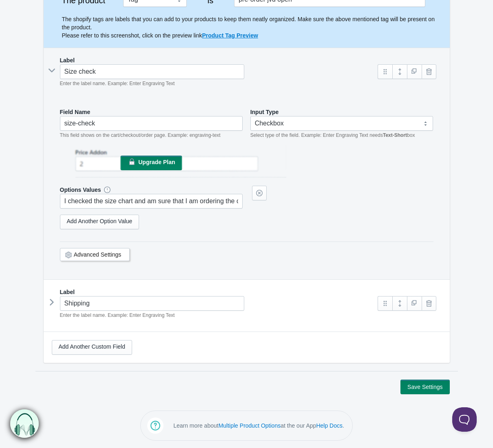 The width and height of the screenshot is (493, 448). Describe the element at coordinates (140, 135) in the screenshot. I see `em: This field shows on the cart/checkout/order page. Example: engraving-text` at that location.